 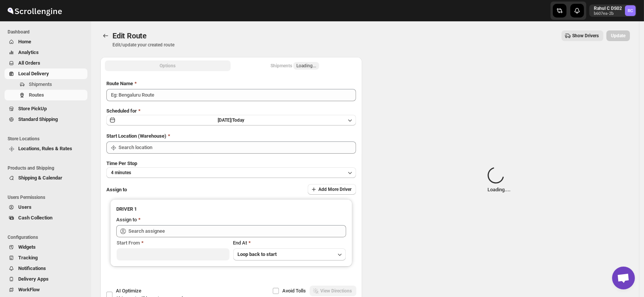 I want to click on button: Home, so click(x=46, y=42).